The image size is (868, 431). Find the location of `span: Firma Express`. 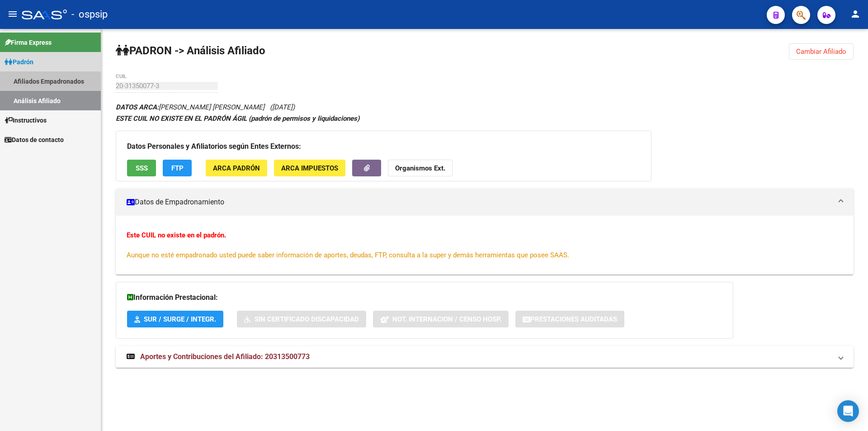

span: Firma Express is located at coordinates (28, 42).